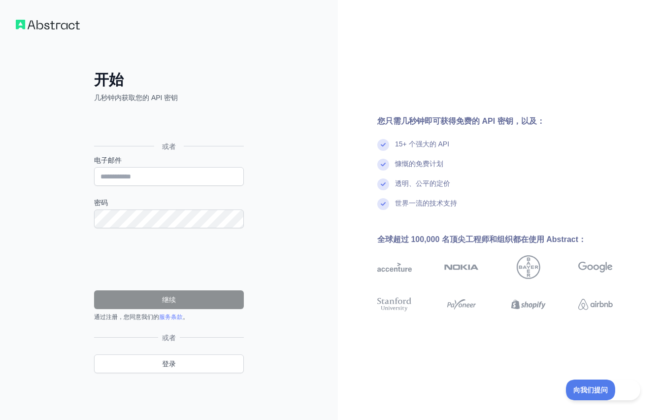 The height and width of the screenshot is (420, 660). I want to click on font: 开始, so click(109, 79).